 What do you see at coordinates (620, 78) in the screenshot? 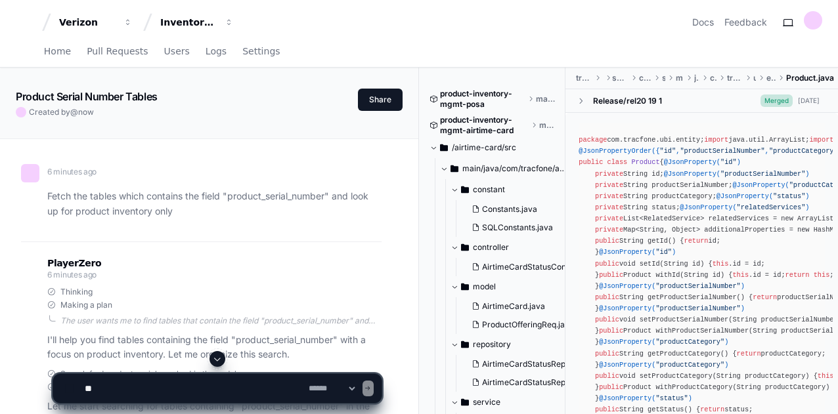
I see `span: services` at bounding box center [620, 78].